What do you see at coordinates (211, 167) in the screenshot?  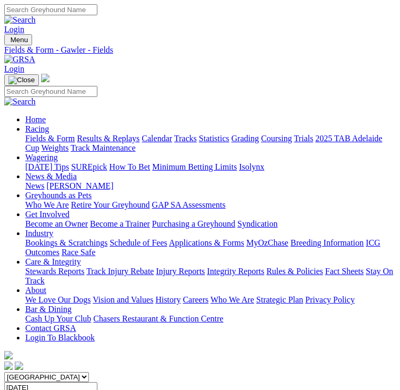 I see `div: Wagering` at bounding box center [211, 167].